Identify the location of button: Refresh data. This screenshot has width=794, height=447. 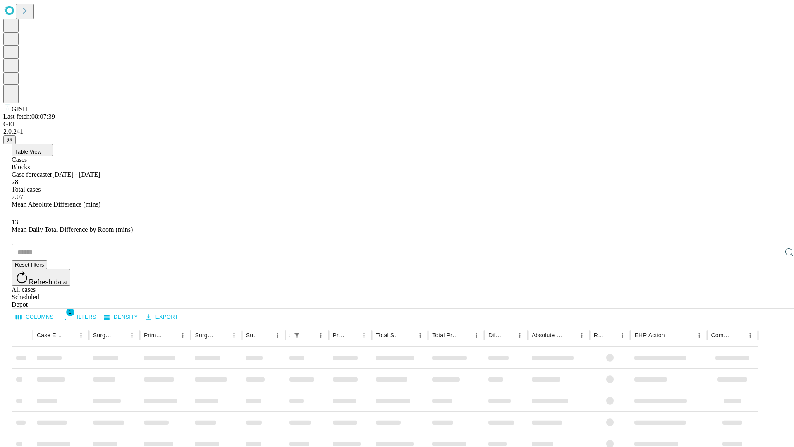
(41, 277).